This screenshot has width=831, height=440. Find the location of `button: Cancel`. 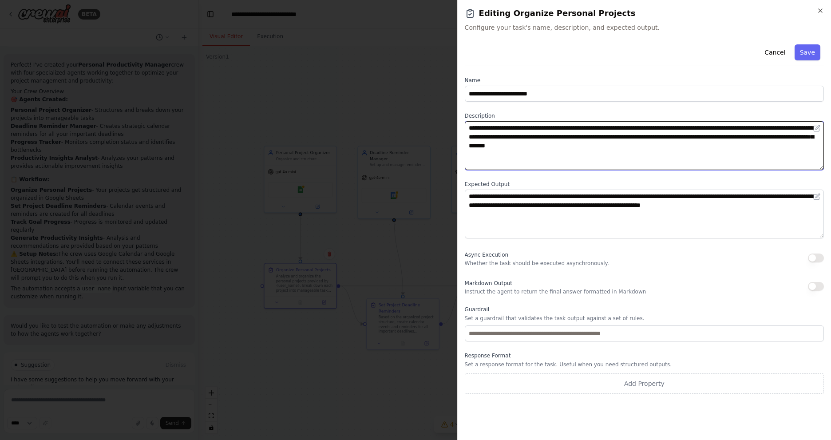

button: Cancel is located at coordinates (775, 52).